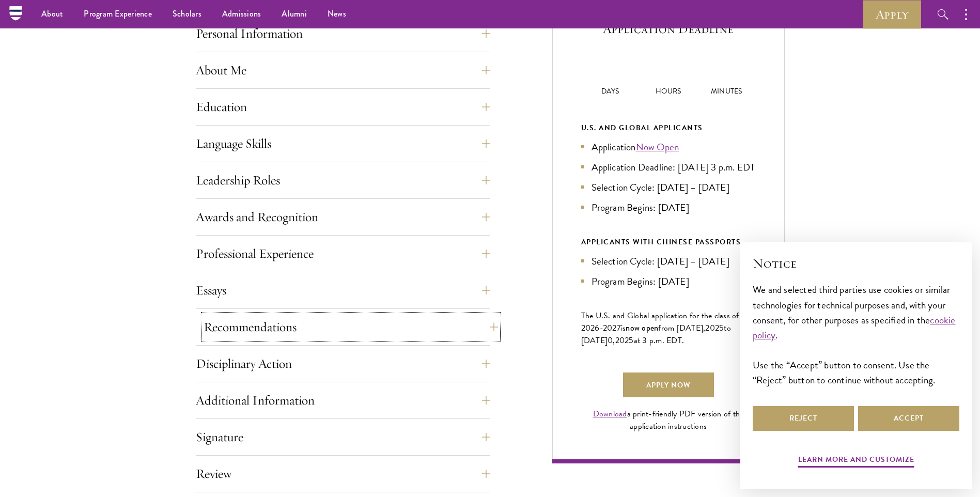 This screenshot has height=497, width=980. I want to click on button: Recommendations, so click(351, 327).